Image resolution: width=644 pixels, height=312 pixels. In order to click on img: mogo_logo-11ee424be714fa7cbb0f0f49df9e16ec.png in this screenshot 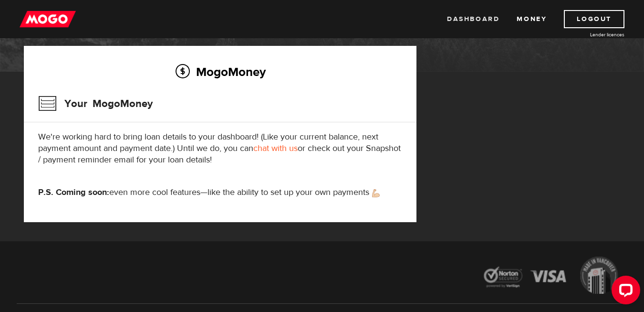, I will do `click(48, 19)`.